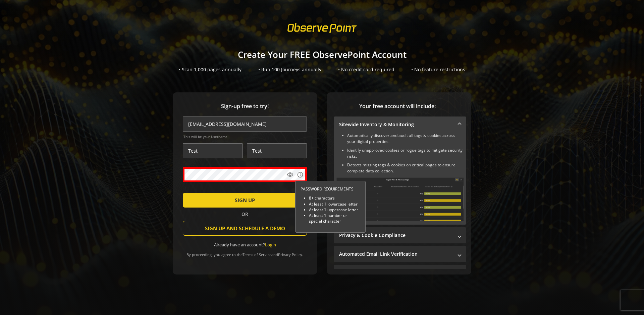 The width and height of the screenshot is (644, 315). What do you see at coordinates (290, 70) in the screenshot?
I see `div: • Run 100 Journeys annually` at bounding box center [290, 70].